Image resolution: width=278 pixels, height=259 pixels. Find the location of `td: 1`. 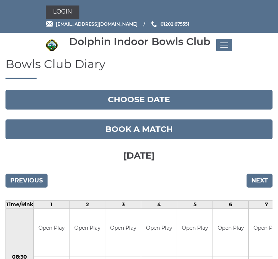

td: 1 is located at coordinates (52, 204).